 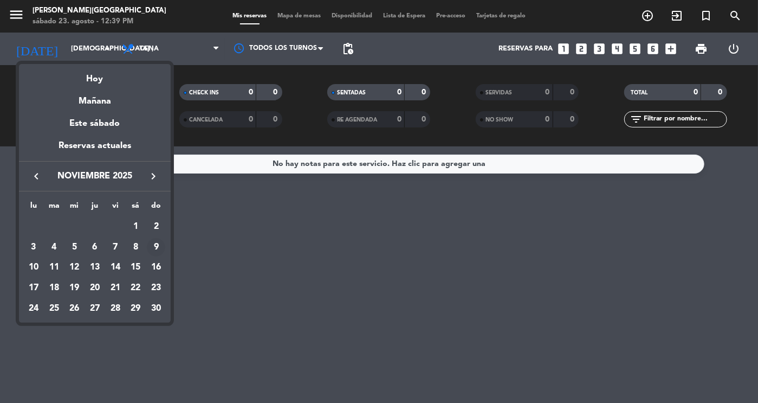 What do you see at coordinates (156, 227) in the screenshot?
I see `td: 2 de noviembre de 2025` at bounding box center [156, 227].